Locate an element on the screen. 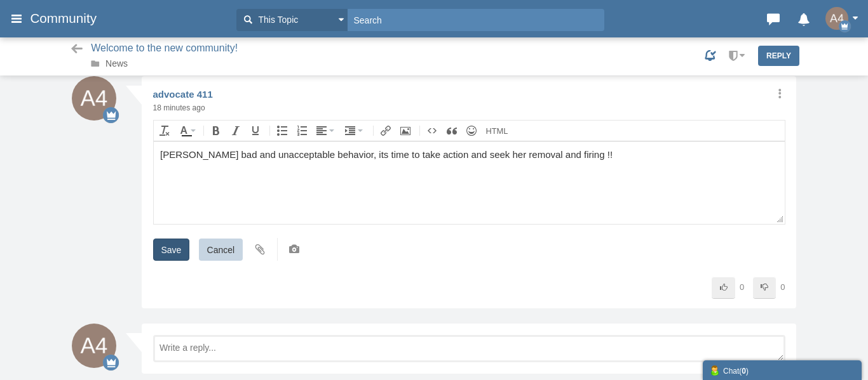 This screenshot has height=380, width=868. div: Insert Photo is located at coordinates (405, 131).